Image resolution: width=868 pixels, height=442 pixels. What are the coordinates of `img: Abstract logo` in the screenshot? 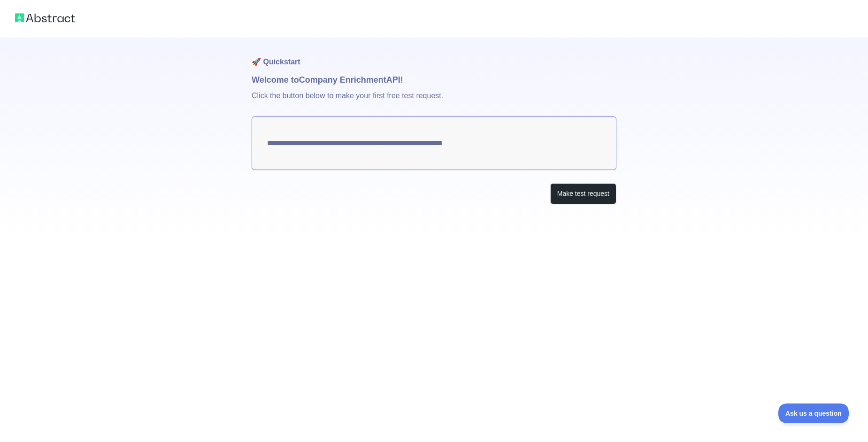 It's located at (45, 18).